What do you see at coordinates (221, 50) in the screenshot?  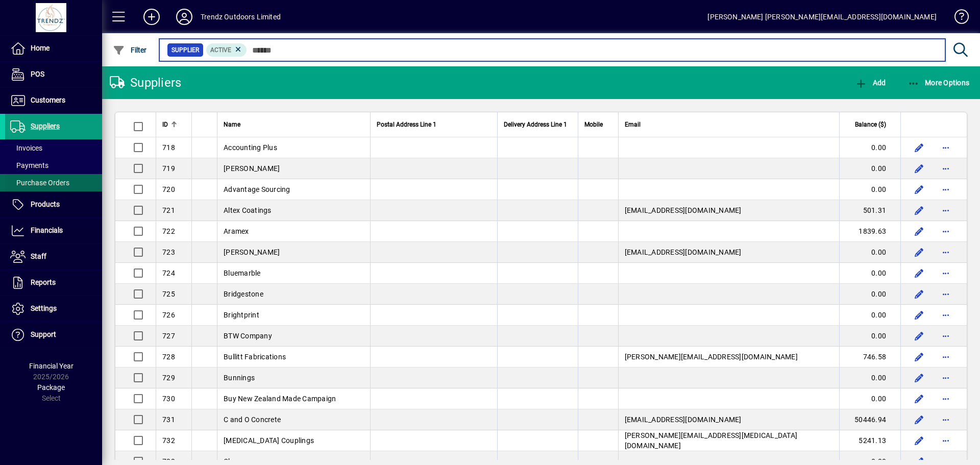 I see `span: Active` at bounding box center [221, 50].